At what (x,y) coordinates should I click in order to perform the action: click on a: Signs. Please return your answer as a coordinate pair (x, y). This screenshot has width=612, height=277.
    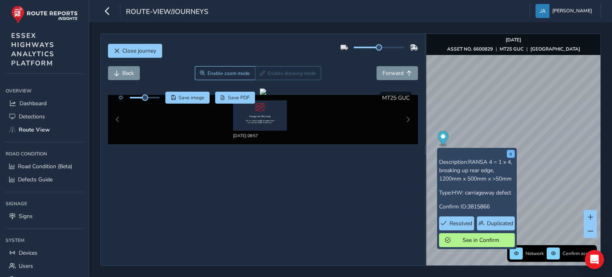
    Looking at the image, I should click on (44, 216).